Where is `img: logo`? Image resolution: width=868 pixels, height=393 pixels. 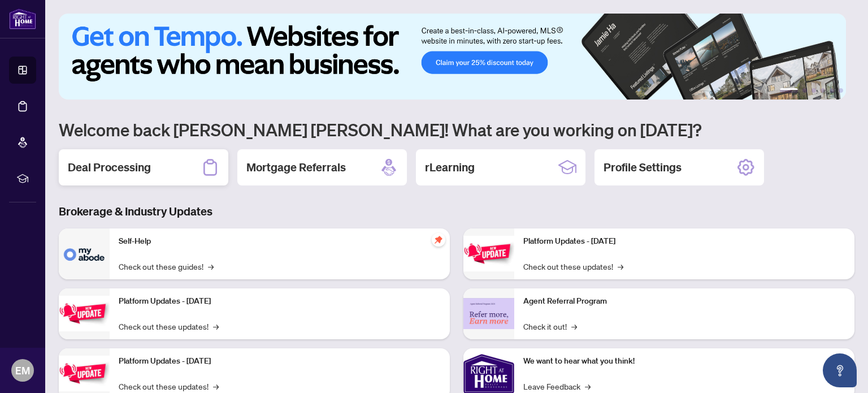
img: logo is located at coordinates (23, 19).